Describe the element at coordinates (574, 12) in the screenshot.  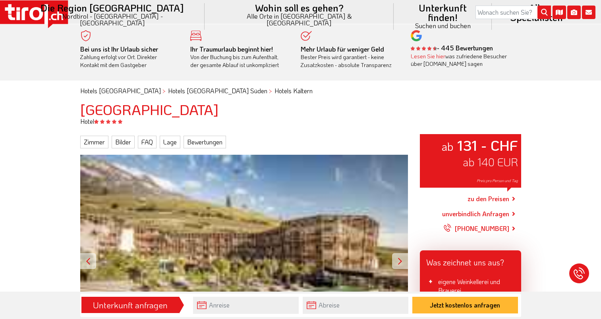
I see `i: Fotogalerie` at that location.